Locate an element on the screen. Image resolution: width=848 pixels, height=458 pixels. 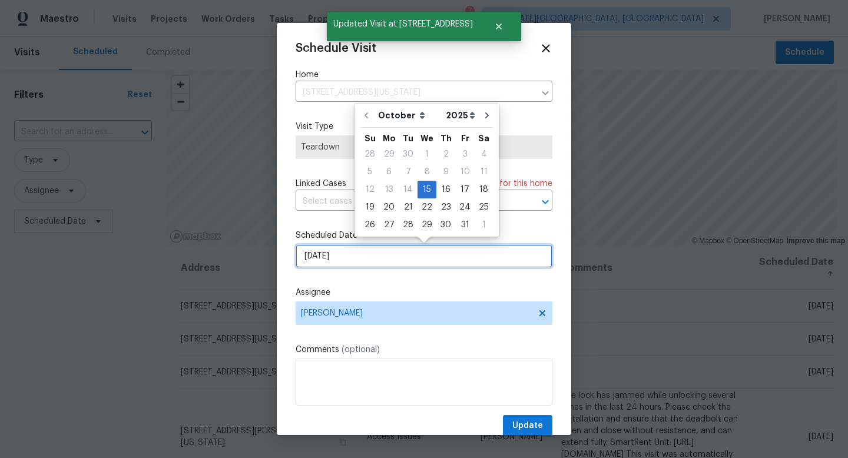
div: 20 is located at coordinates (389, 207).